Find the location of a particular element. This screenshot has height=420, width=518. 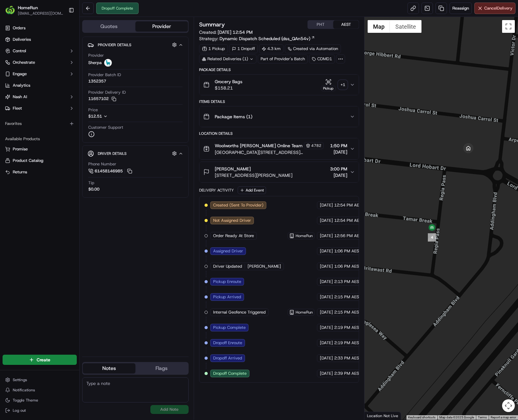

span: Provider Batch ID is located at coordinates (104, 75).